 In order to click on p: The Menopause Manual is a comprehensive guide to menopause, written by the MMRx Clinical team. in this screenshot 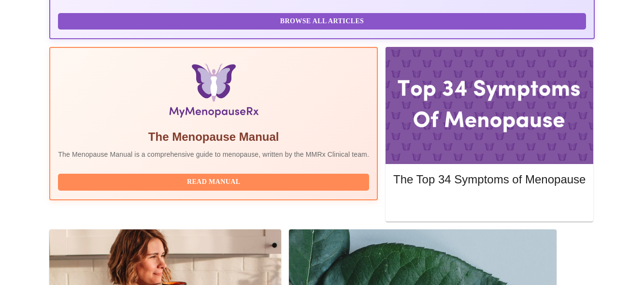, I will do `click(214, 154)`.